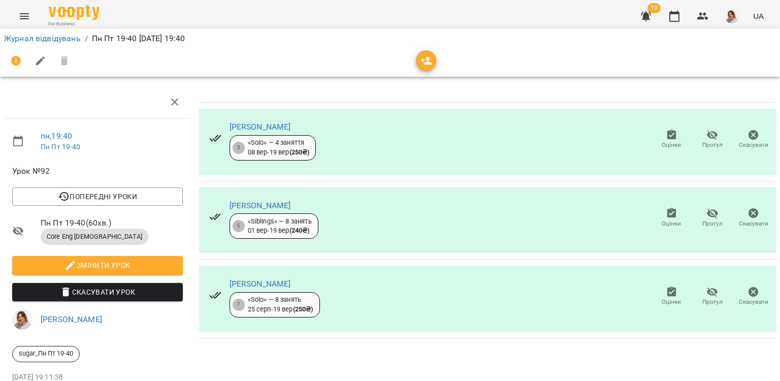 The image size is (780, 381). Describe the element at coordinates (98, 197) in the screenshot. I see `span: Попередні уроки` at that location.